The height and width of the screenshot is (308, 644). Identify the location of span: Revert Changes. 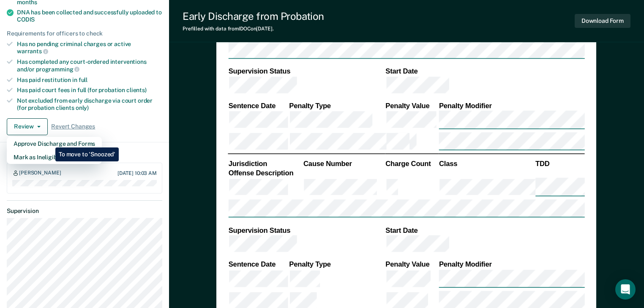
(73, 126).